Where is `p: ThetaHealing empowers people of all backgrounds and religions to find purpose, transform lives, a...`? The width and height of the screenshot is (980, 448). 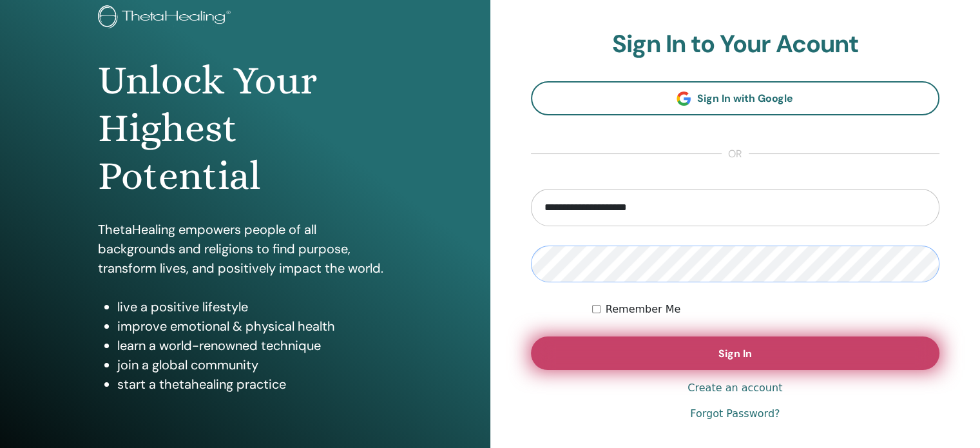 p: ThetaHealing empowers people of all backgrounds and religions to find purpose, transform lives, a... is located at coordinates (245, 249).